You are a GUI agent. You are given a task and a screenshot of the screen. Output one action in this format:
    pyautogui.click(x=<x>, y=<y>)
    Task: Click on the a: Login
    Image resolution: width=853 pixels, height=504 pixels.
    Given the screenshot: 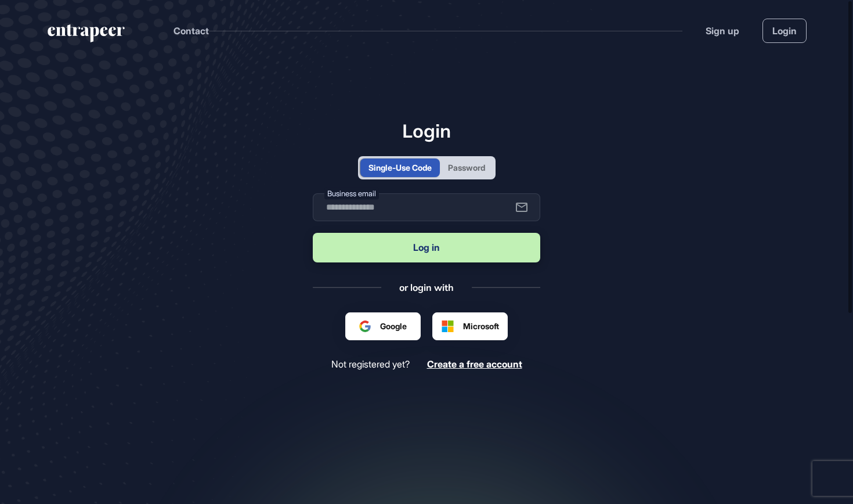 What is the action you would take?
    pyautogui.click(x=785, y=30)
    